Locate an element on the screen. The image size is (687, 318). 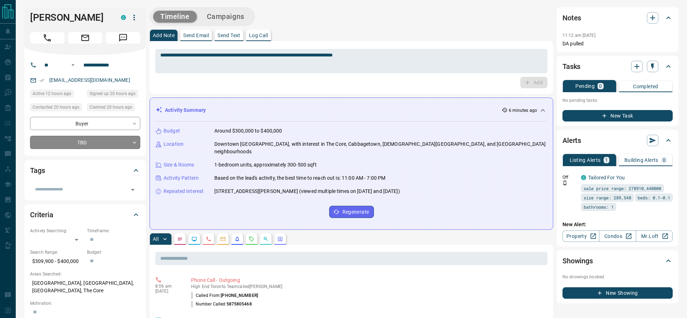
div: Showings is located at coordinates (617, 261).